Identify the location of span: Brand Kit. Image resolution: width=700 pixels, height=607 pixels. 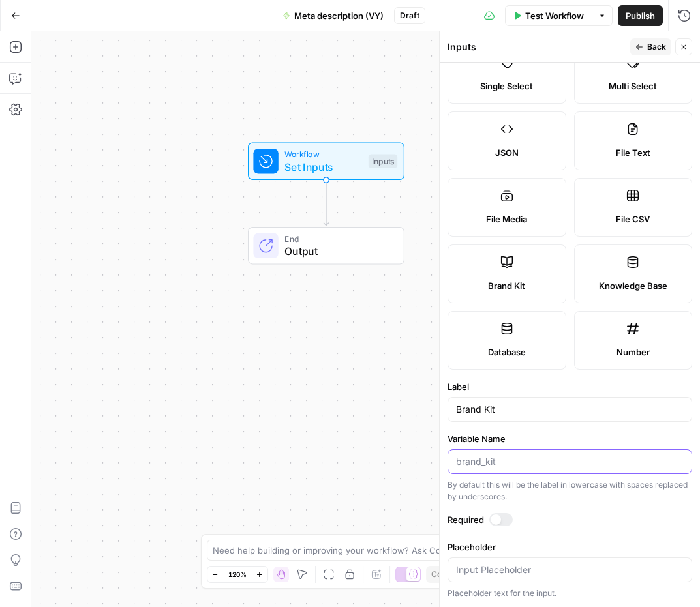
(506, 286).